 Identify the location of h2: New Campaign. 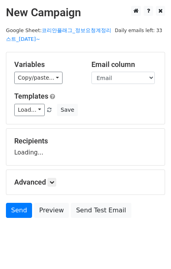
(85, 13).